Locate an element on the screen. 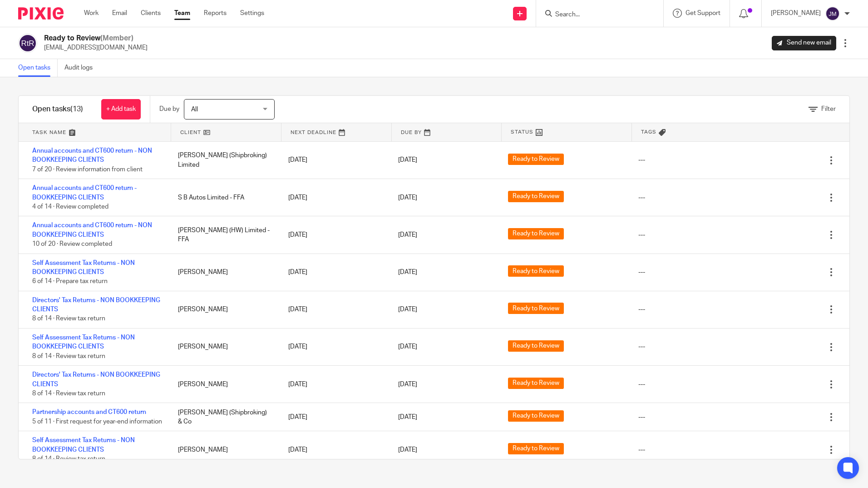 The width and height of the screenshot is (868, 488). span: All is located at coordinates (194, 109).